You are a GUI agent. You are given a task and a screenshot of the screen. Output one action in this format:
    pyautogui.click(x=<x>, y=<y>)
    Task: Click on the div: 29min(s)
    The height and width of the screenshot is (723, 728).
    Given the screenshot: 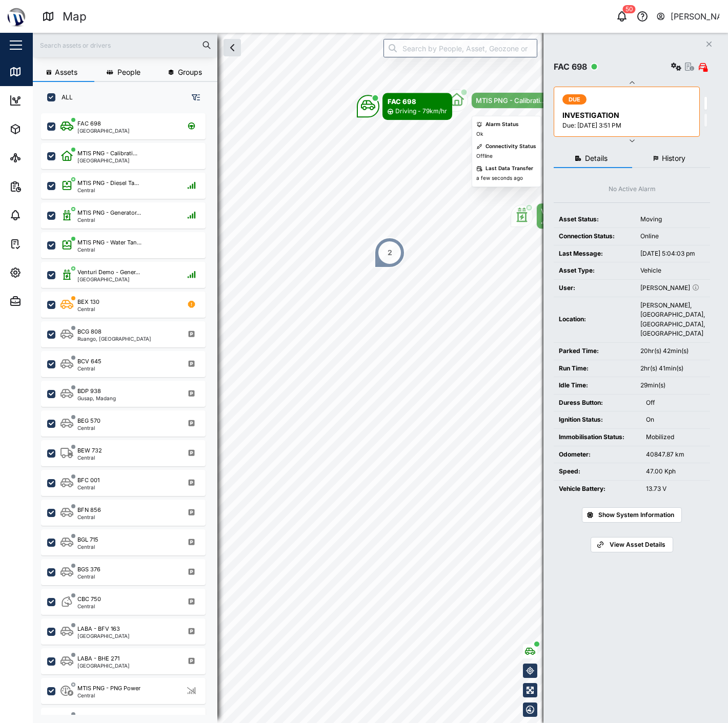 What is the action you would take?
    pyautogui.click(x=673, y=385)
    